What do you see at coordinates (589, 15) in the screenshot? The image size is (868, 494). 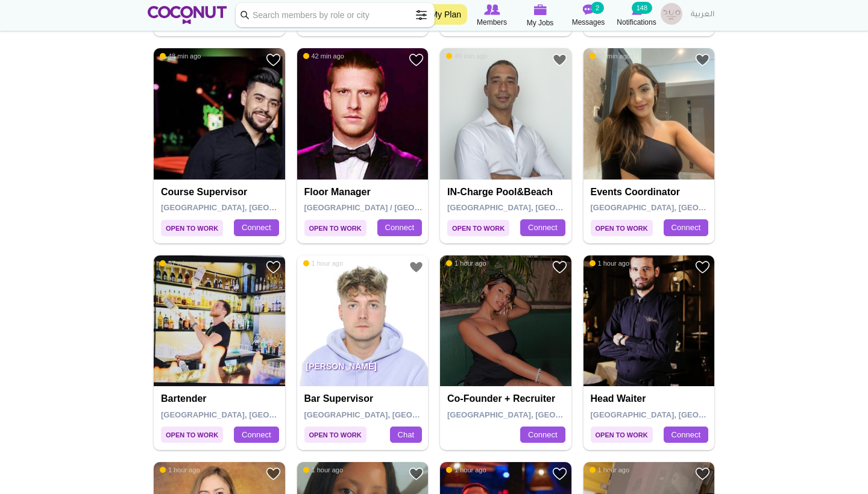 I see `a: Messages Messages 2` at bounding box center [589, 15].